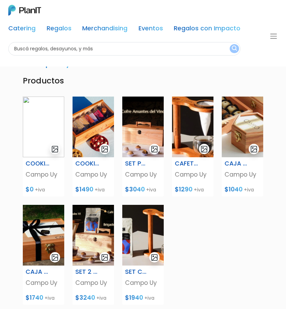  What do you see at coordinates (193, 127) in the screenshot?
I see `img: 46808385-B327-4404-90A4-523DC24B1526_4_5005_c.jpeg` at bounding box center [193, 127].